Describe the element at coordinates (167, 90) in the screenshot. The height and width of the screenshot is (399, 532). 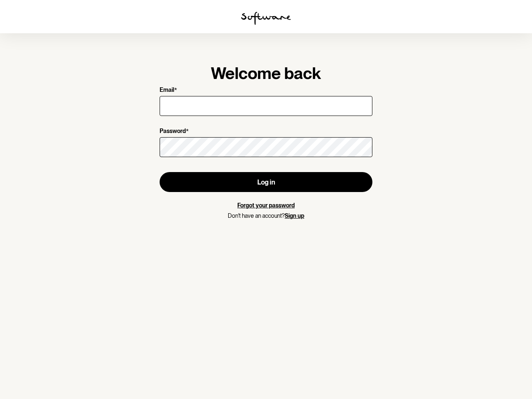
I see `p: Email` at that location.